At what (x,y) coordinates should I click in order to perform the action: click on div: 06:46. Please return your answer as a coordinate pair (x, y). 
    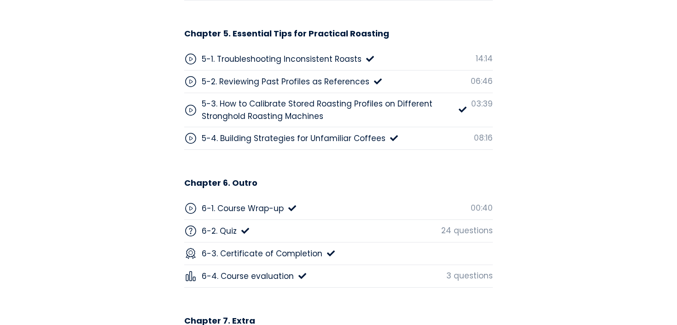
    Looking at the image, I should click on (482, 81).